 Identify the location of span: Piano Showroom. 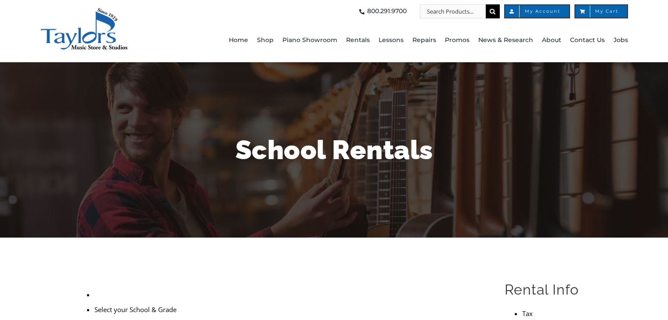
(309, 40).